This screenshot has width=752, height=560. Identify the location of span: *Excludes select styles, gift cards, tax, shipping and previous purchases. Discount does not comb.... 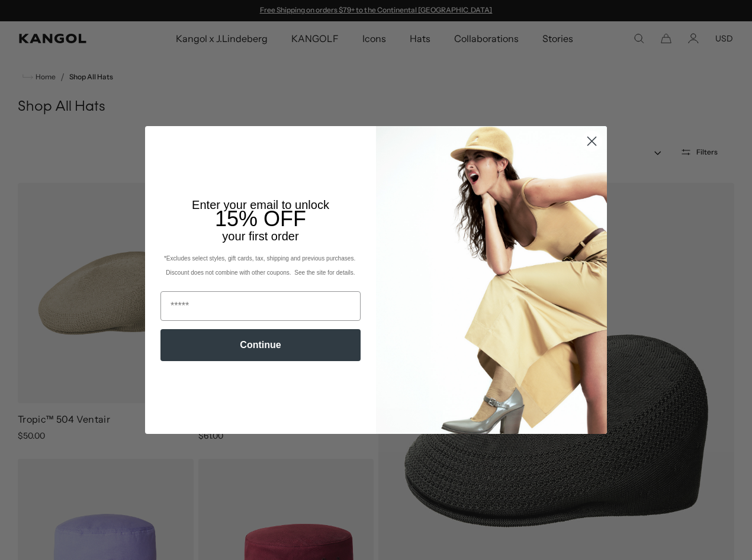
(260, 265).